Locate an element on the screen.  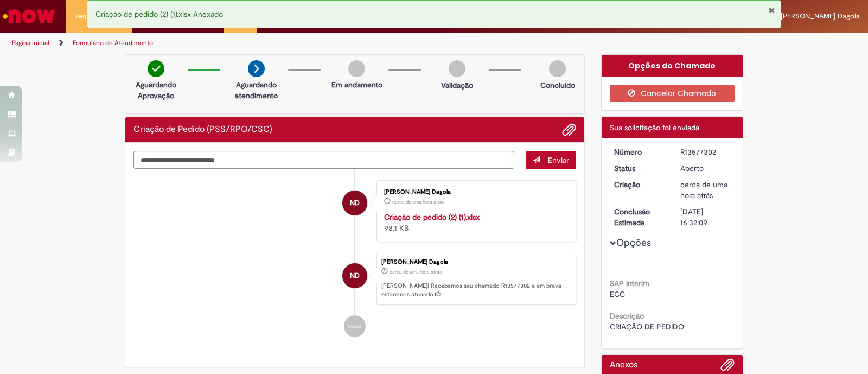
dt: Número is located at coordinates (640, 152).